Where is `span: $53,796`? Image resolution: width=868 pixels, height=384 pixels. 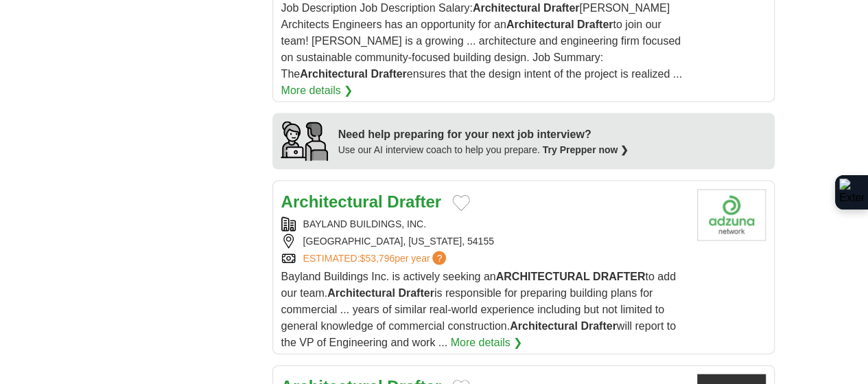 span: $53,796 is located at coordinates (377, 258).